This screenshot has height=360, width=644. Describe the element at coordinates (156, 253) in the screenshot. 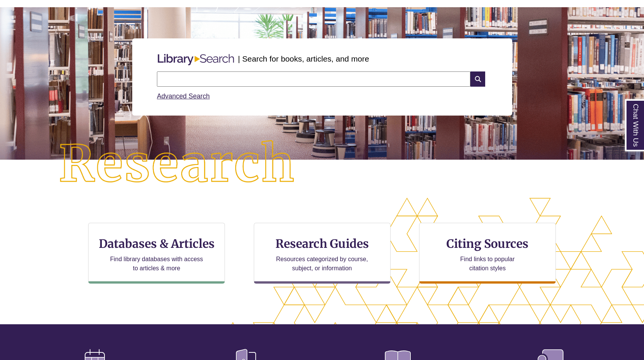

I see `a: Databases & Articles Find library databases with access to articles & more` at that location.